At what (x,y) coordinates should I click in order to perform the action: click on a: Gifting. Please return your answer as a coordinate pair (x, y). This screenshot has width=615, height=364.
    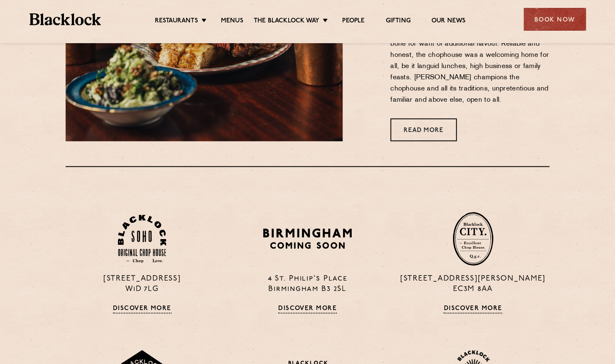
    Looking at the image, I should click on (398, 22).